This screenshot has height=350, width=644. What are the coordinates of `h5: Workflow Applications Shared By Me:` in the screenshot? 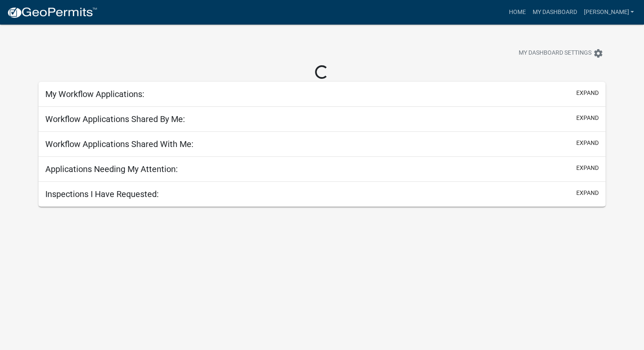 It's located at (115, 119).